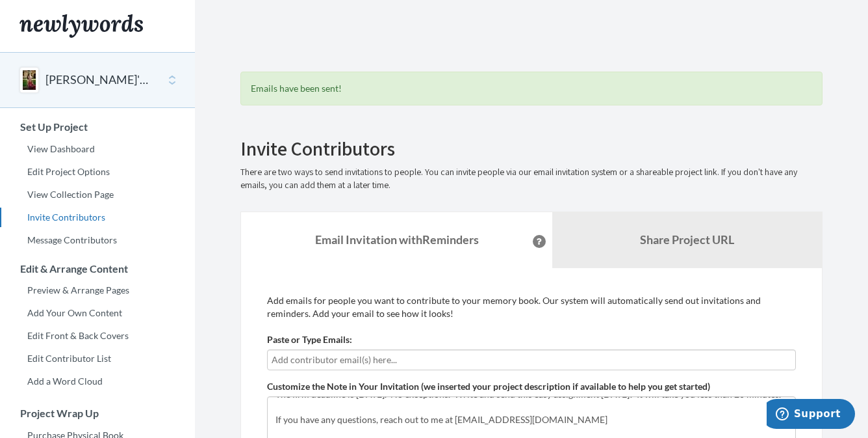 Image resolution: width=868 pixels, height=438 pixels. What do you see at coordinates (309, 339) in the screenshot?
I see `label: Paste or Type Emails:` at bounding box center [309, 339].